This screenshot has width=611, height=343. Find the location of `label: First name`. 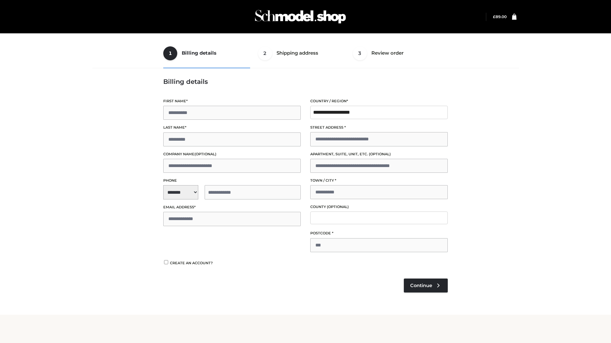

label: First name is located at coordinates (232, 101).